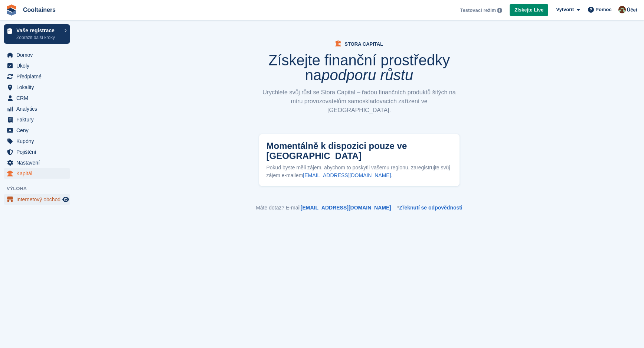 The height and width of the screenshot is (348, 644). I want to click on span: Získejte Live, so click(529, 10).